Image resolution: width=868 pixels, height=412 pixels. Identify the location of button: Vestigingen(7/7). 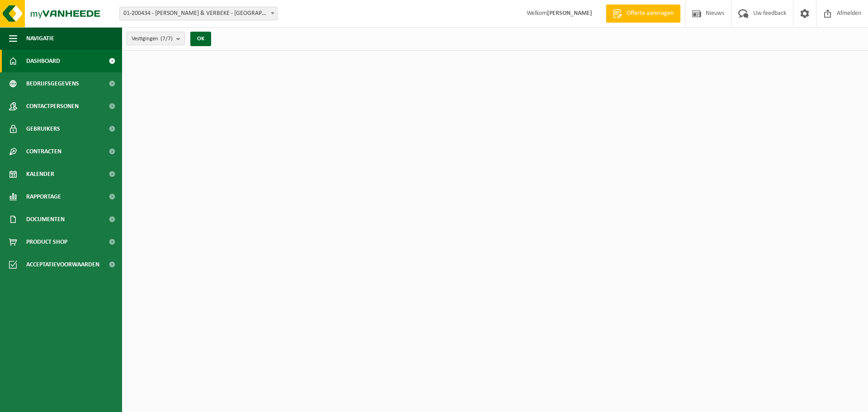
(155, 38).